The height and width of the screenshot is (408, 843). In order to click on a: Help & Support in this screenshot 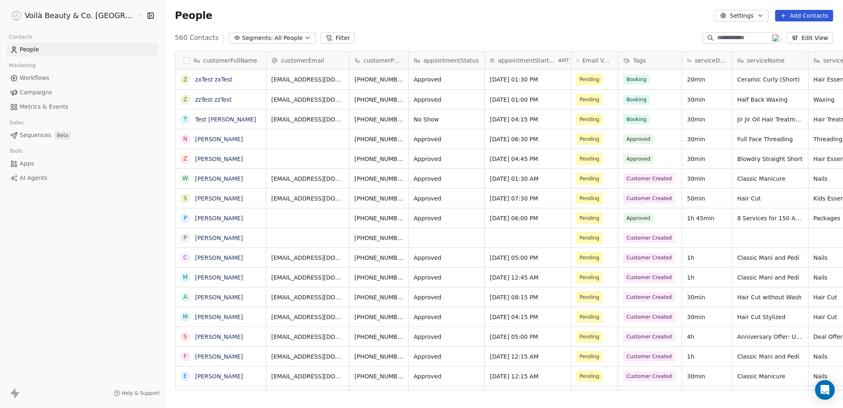, I will do `click(137, 393)`.